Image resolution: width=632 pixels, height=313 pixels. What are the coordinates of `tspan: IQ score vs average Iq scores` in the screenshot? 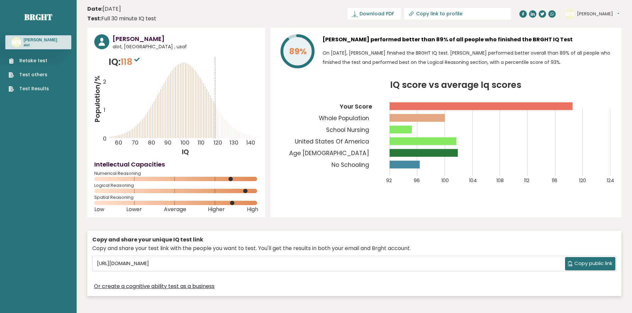 It's located at (456, 85).